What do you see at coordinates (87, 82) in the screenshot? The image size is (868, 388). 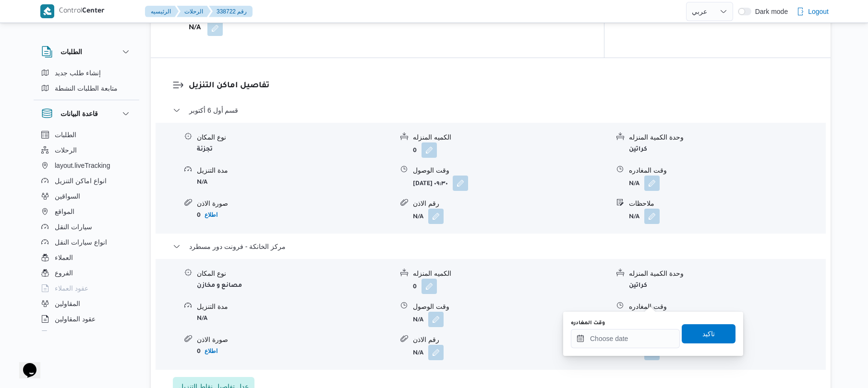 I see `div: الطلبات` at bounding box center [87, 82].